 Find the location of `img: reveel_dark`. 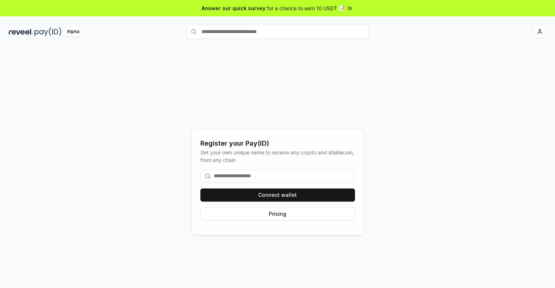

img: reveel_dark is located at coordinates (21, 32).